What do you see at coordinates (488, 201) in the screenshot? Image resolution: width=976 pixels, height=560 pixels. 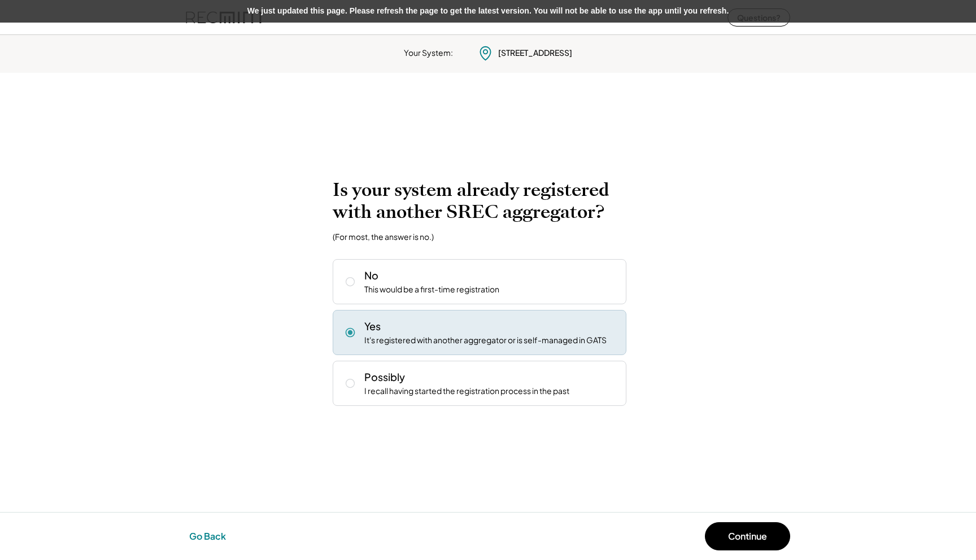 I see `h2: Is your system already registered with another SREC aggregator?` at bounding box center [488, 201].